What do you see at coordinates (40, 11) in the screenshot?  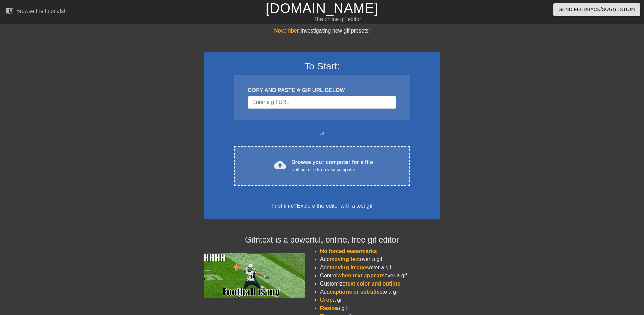 I see `div: Browse the tutorials!` at bounding box center [40, 11].